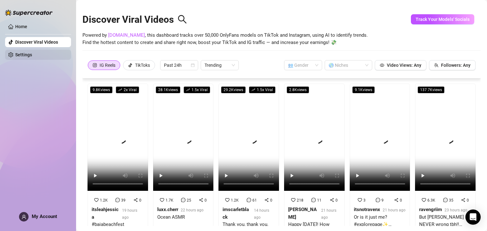 Image resolution: width=487 pixels, height=231 pixels. I want to click on span: My Account, so click(44, 217).